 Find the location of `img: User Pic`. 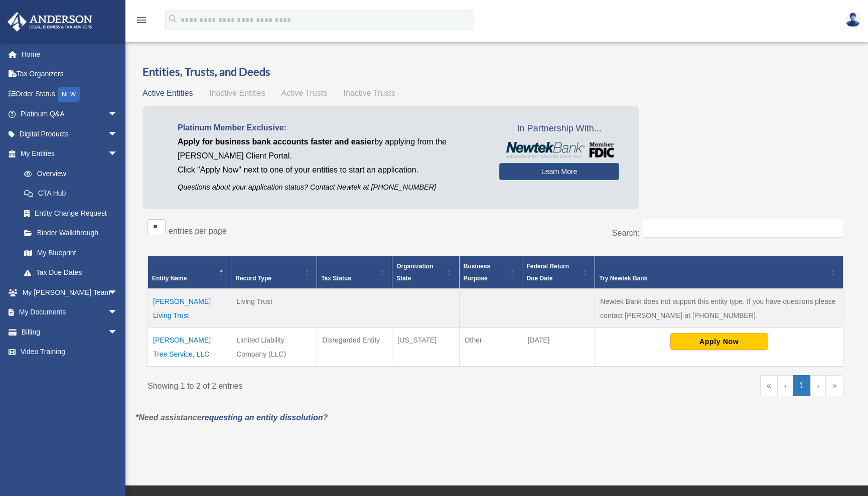

img: User Pic is located at coordinates (853, 20).